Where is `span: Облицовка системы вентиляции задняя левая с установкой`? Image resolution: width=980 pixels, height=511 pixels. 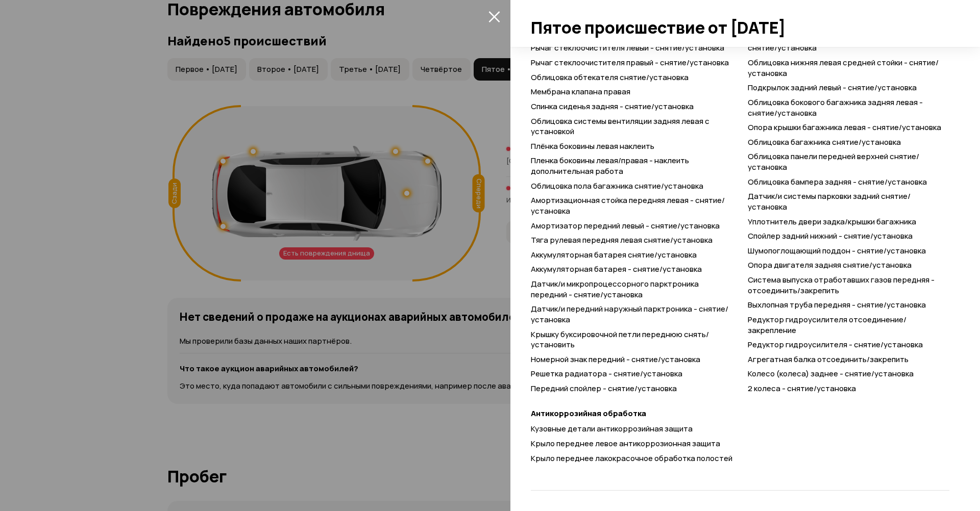 span: Облицовка системы вентиляции задняя левая с установкой is located at coordinates (620, 127).